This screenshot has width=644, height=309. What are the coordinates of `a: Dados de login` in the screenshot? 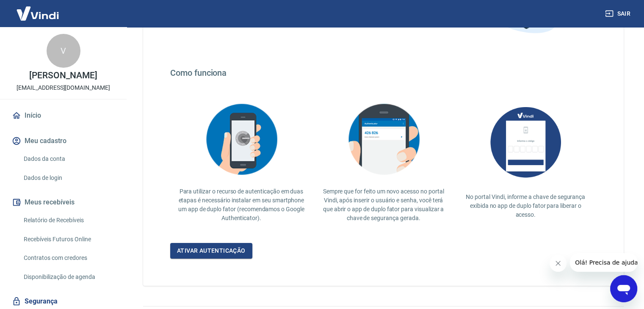 It's located at (68, 178).